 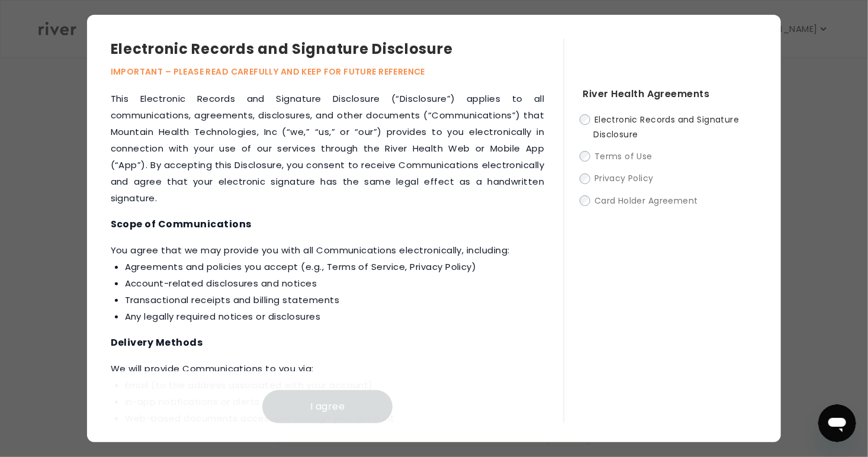 I want to click on h4: Delivery Methods, so click(x=328, y=343).